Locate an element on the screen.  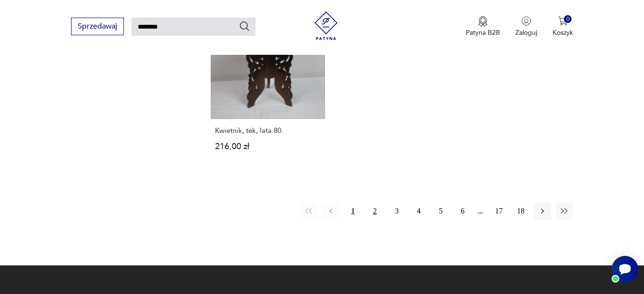
div: 0 is located at coordinates (568, 19).